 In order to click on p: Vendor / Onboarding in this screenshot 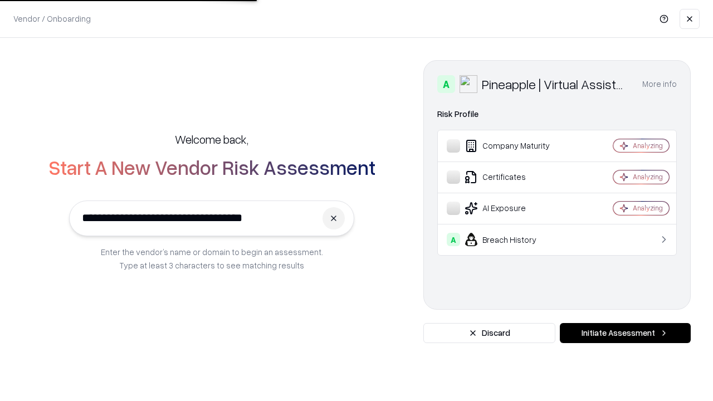, I will do `click(52, 18)`.